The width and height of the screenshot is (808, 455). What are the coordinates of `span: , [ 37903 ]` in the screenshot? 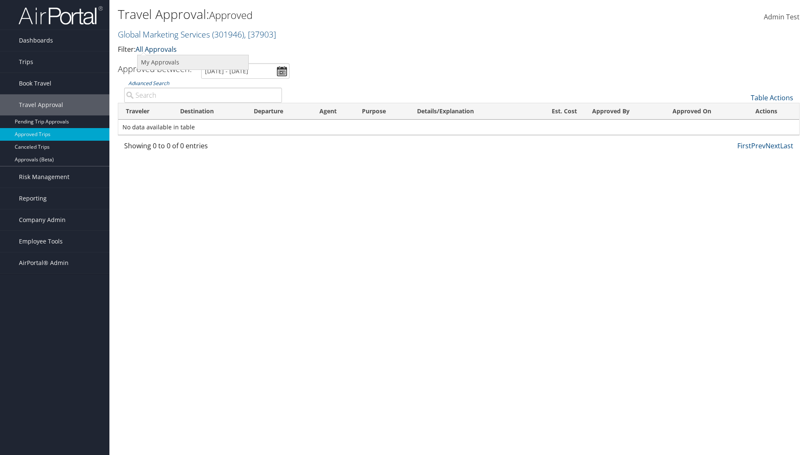 It's located at (260, 34).